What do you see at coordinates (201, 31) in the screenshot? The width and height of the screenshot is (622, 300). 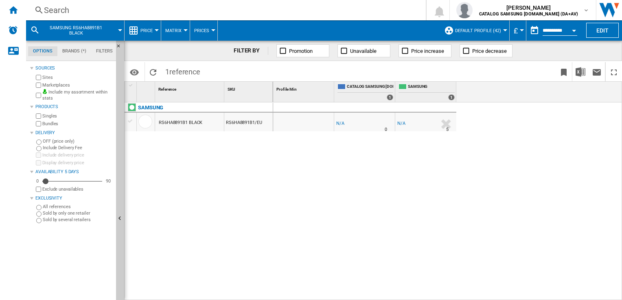 I see `span: Prices` at bounding box center [201, 31].